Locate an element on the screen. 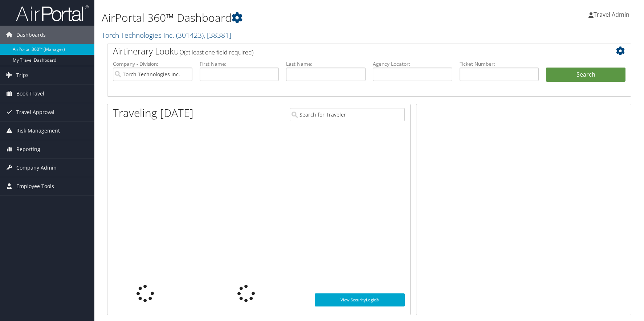 The image size is (644, 321). span: Company Admin is located at coordinates (36, 168).